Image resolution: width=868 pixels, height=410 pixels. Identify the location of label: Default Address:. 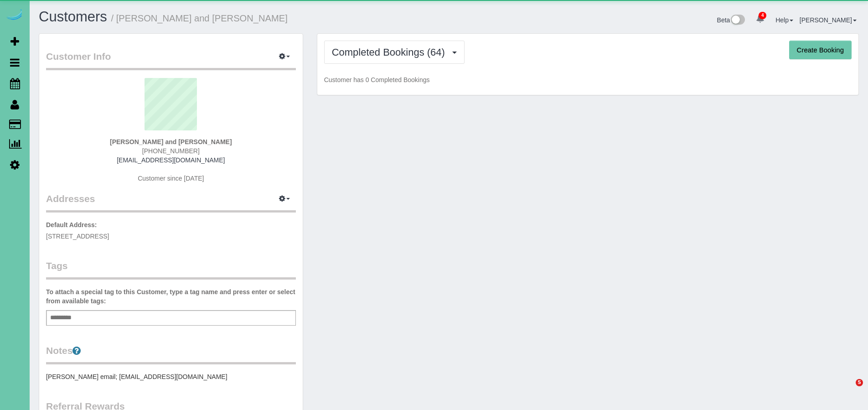
(72, 225).